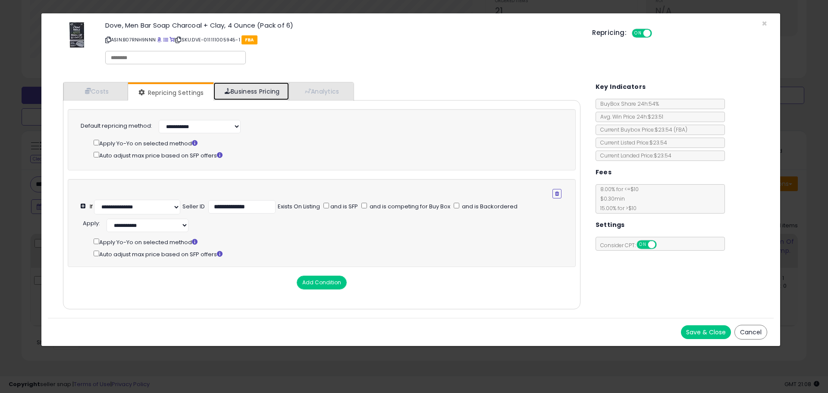 Image resolution: width=828 pixels, height=393 pixels. What do you see at coordinates (616, 208) in the screenshot?
I see `span: 15.00 % for > $10` at bounding box center [616, 208].